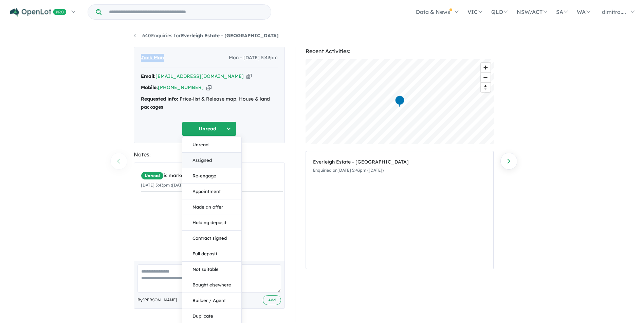 This screenshot has height=323, width=644. Describe the element at coordinates (212, 254) in the screenshot. I see `button: Full deposit` at that location.